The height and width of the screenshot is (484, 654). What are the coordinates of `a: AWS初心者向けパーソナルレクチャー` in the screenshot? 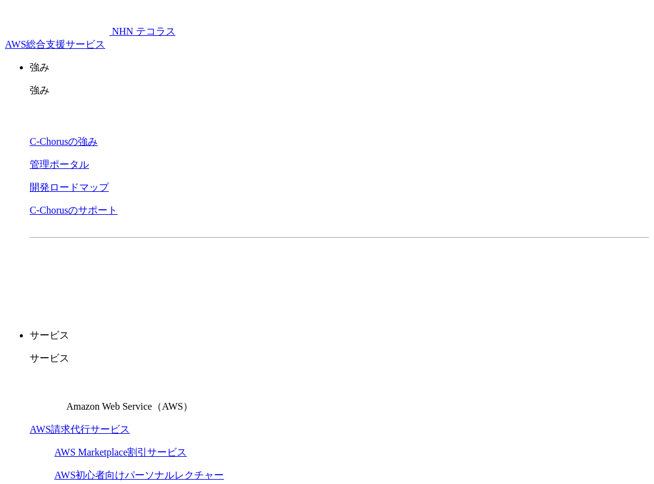 It's located at (139, 474).